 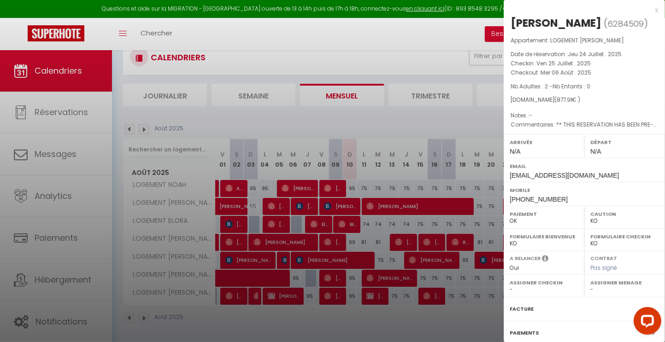 What do you see at coordinates (571, 86) in the screenshot?
I see `span: Nb Enfants : 0` at bounding box center [571, 86].